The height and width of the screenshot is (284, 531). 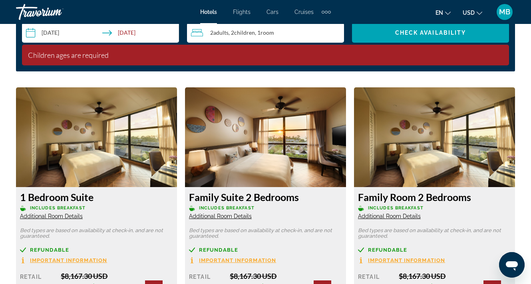 What do you see at coordinates (326, 12) in the screenshot?
I see `button: Extra navigation items` at bounding box center [326, 12].